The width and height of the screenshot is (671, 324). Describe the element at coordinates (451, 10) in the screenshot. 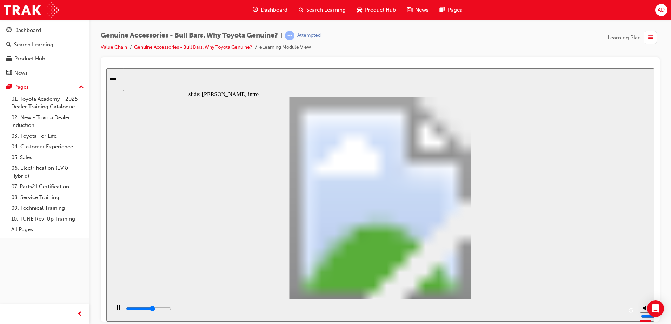

I see `a: pages-iconPages` at that location.